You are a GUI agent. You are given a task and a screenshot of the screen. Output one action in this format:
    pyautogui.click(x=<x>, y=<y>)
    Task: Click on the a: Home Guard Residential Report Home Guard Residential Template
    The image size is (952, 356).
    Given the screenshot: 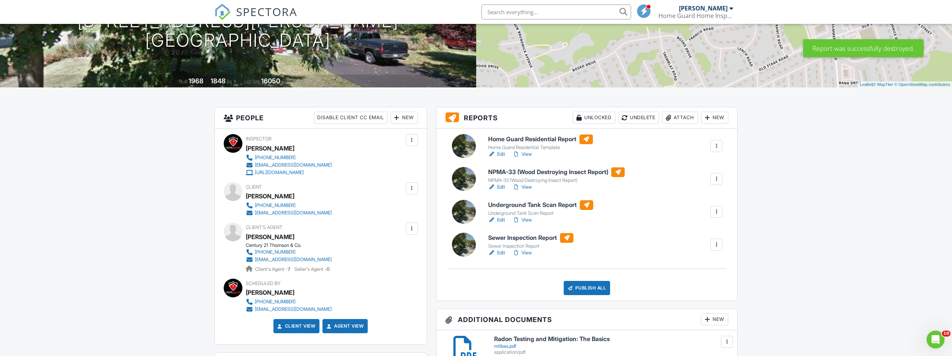 What is the action you would take?
    pyautogui.click(x=540, y=143)
    